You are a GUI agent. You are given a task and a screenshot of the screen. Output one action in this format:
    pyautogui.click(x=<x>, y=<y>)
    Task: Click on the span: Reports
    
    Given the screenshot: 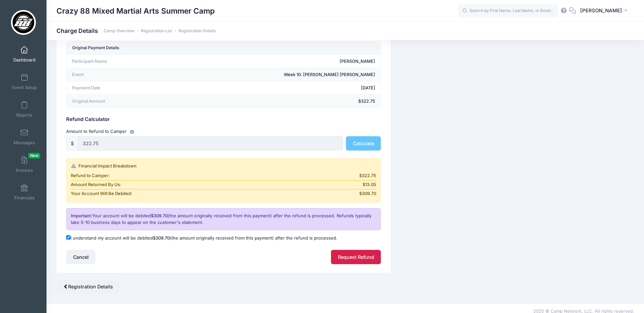 What is the action you would take?
    pyautogui.click(x=24, y=115)
    